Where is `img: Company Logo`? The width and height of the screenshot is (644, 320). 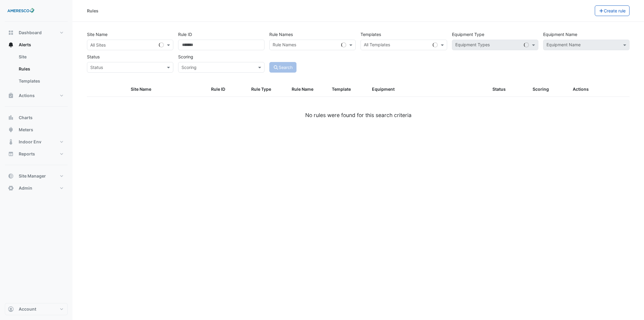
img: Company Logo is located at coordinates (21, 11).